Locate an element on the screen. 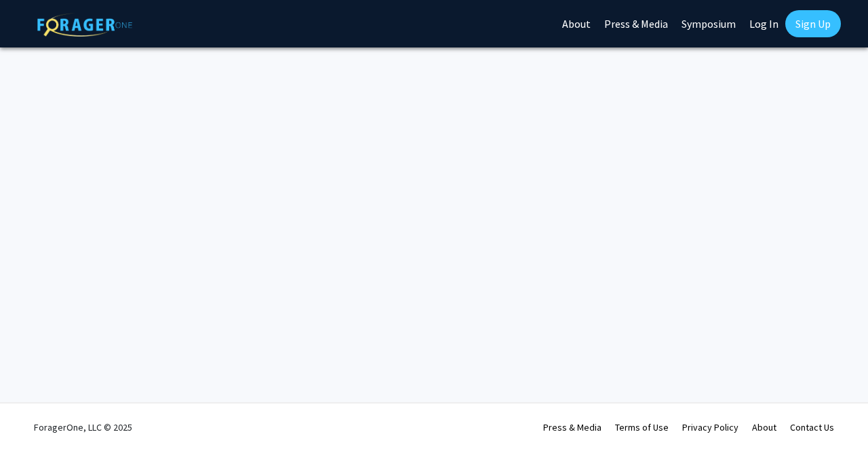  a: Contact Us is located at coordinates (812, 427).